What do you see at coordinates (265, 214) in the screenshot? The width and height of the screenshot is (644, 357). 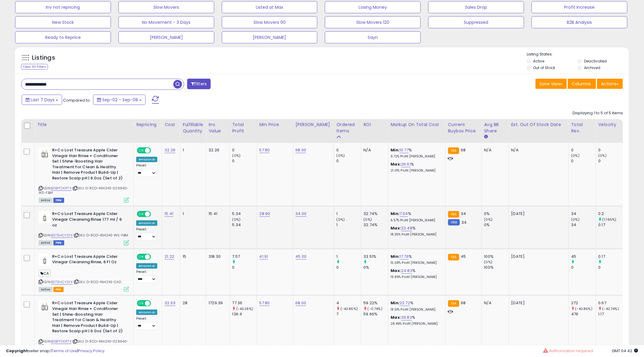 I see `a: 28.90` at bounding box center [265, 214].